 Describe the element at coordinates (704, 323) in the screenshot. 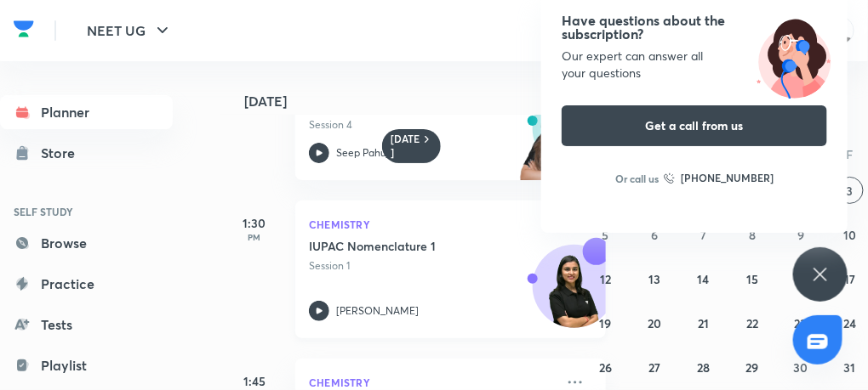

I see `button: October 21, 2025` at that location.